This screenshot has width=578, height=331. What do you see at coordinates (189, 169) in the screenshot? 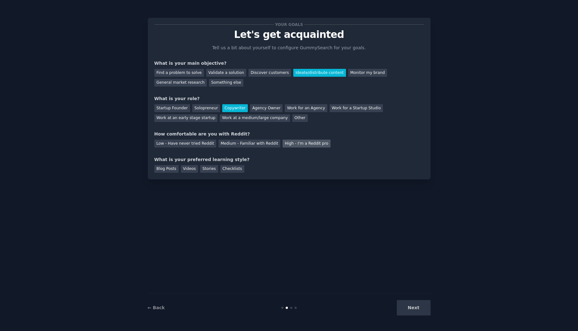
I see `div: Videos` at bounding box center [189, 169].